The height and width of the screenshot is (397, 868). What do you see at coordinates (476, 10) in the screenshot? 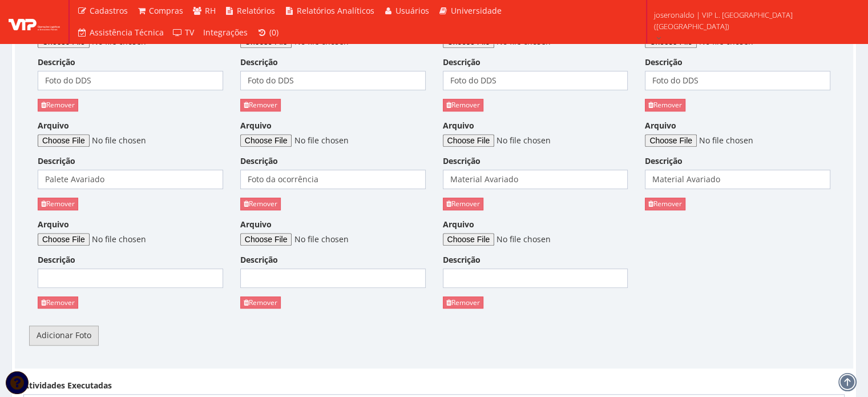
I see `span: Universidade` at bounding box center [476, 10].